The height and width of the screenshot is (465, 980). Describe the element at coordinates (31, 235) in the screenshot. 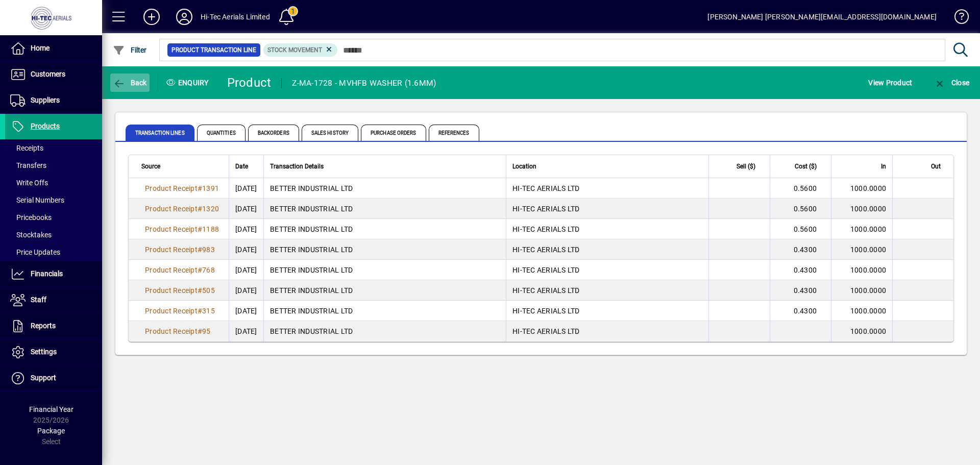

I see `span: Stocktakes` at that location.